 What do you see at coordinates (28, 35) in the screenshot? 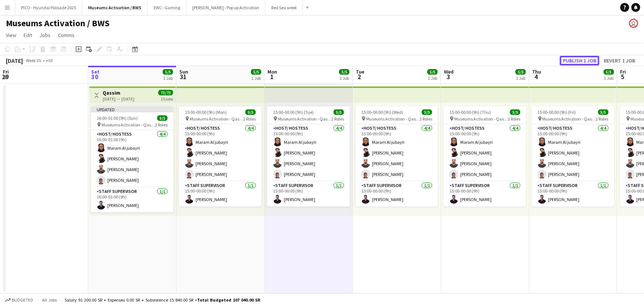
I see `span: Edit` at bounding box center [28, 35].